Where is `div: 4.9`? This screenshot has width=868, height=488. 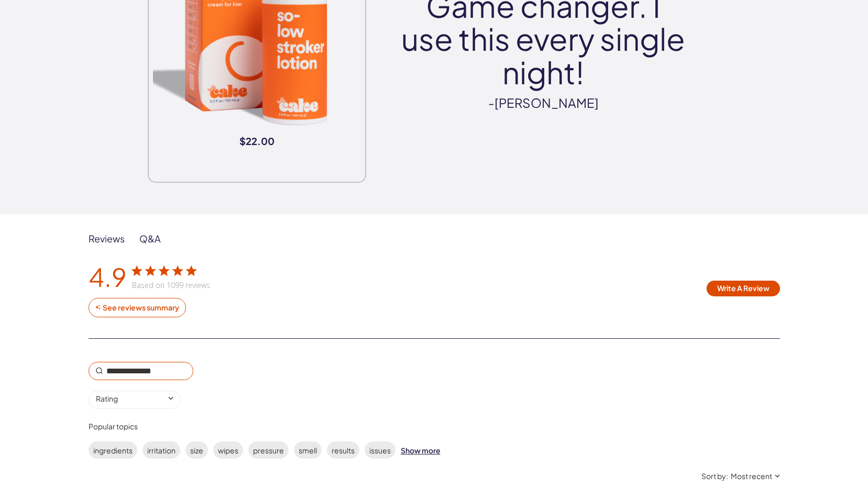 div: 4.9 is located at coordinates (108, 276).